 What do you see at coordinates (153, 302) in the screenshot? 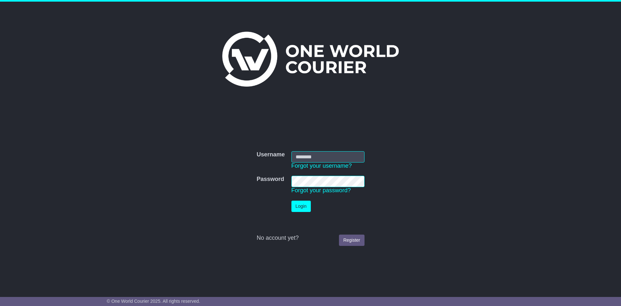
I see `span: © One World Courier 2025. All rights reserved.` at bounding box center [153, 302].